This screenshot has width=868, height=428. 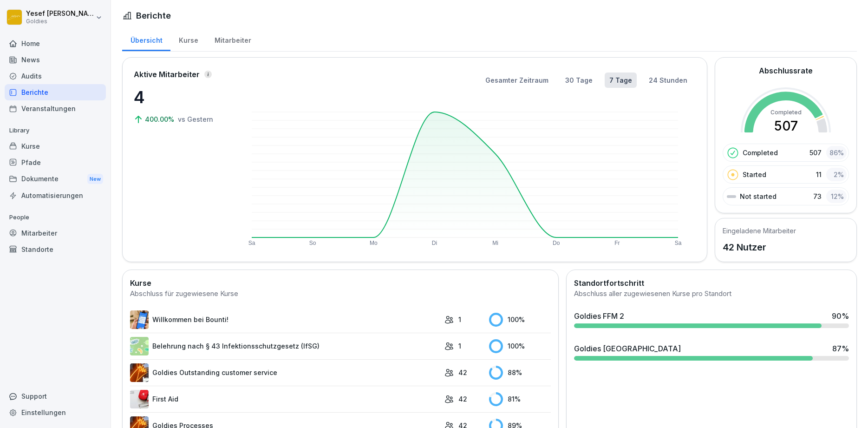 What do you see at coordinates (711, 283) in the screenshot?
I see `h2: Standortfortschritt` at bounding box center [711, 283].